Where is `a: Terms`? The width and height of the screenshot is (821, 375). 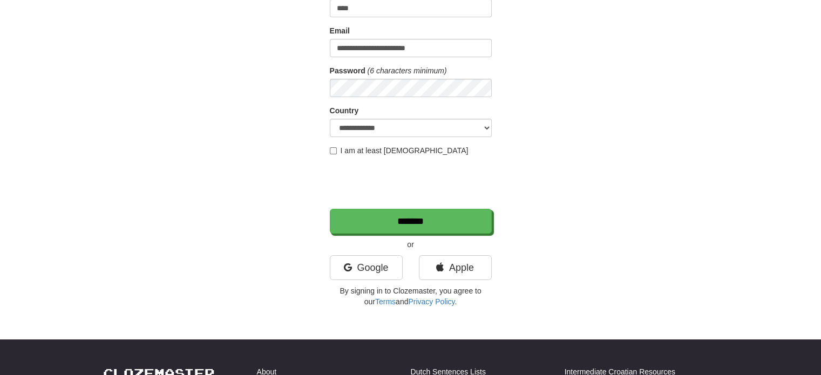 a: Terms is located at coordinates (385, 302).